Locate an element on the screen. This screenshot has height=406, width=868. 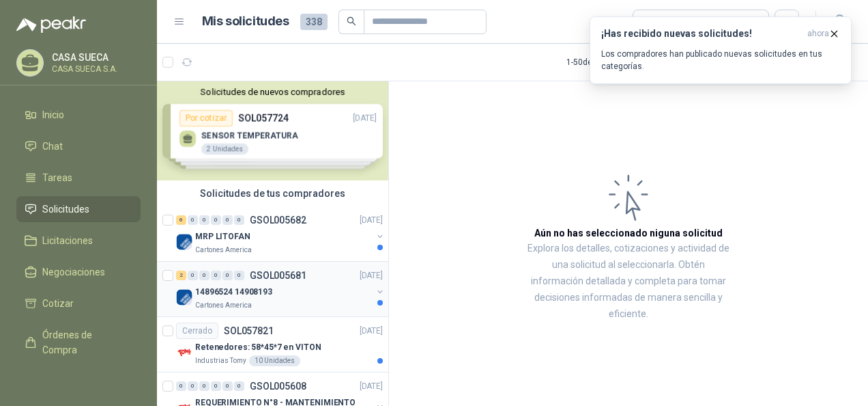
a: Negociaciones is located at coordinates (79, 272).